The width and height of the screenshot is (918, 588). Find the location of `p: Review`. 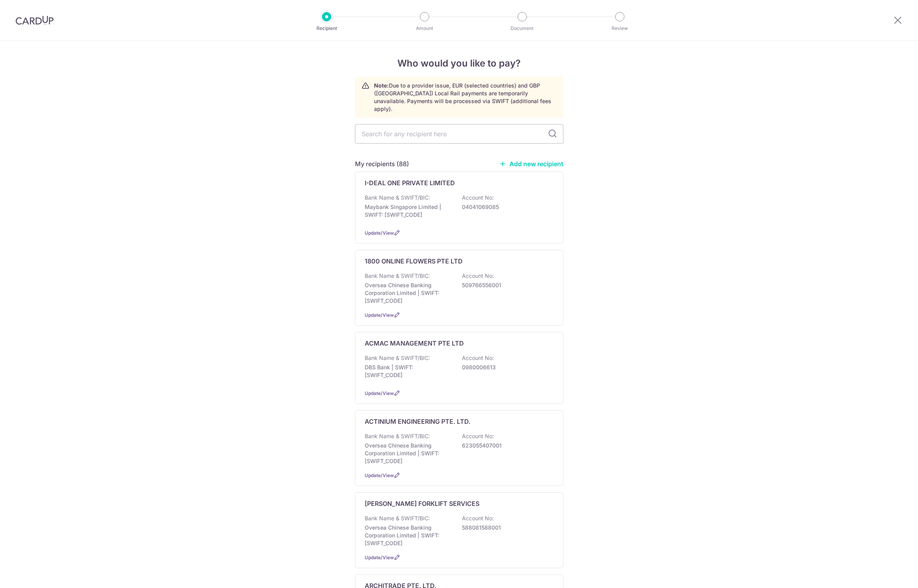

p: Review is located at coordinates (620, 29).